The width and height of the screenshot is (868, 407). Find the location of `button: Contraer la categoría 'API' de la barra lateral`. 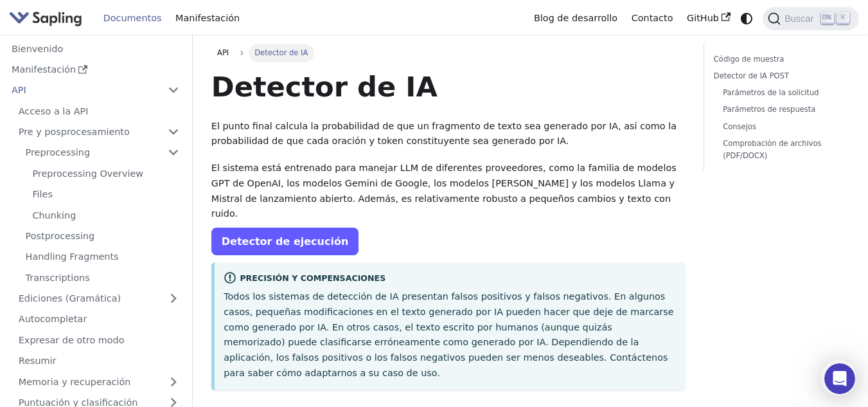

button: Contraer la categoría 'API' de la barra lateral is located at coordinates (174, 90).